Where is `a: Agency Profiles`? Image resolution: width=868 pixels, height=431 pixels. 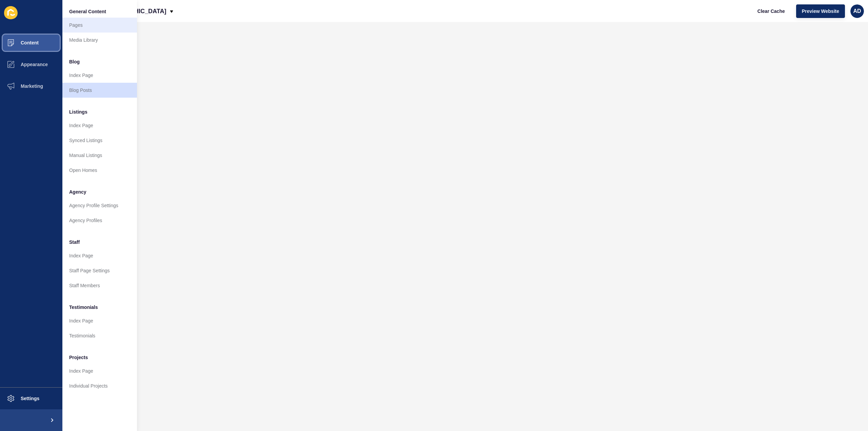 a: Agency Profiles is located at coordinates (100, 221).